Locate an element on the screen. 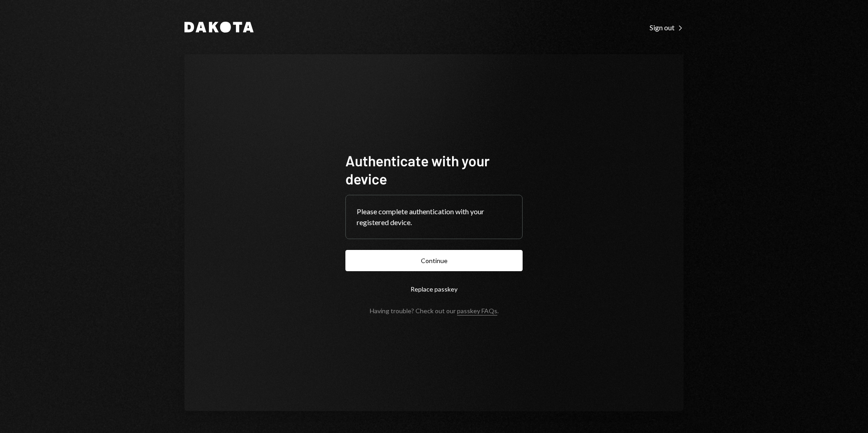 The image size is (868, 433). button: Continue is located at coordinates (434, 261).